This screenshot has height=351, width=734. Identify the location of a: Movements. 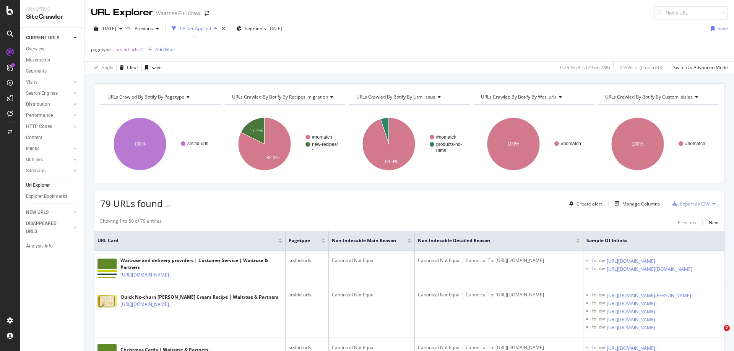
(52, 60).